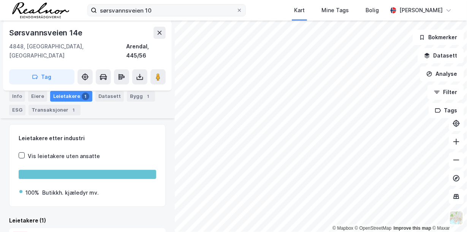 The image size is (467, 232). I want to click on div: Leietakere, so click(71, 96).